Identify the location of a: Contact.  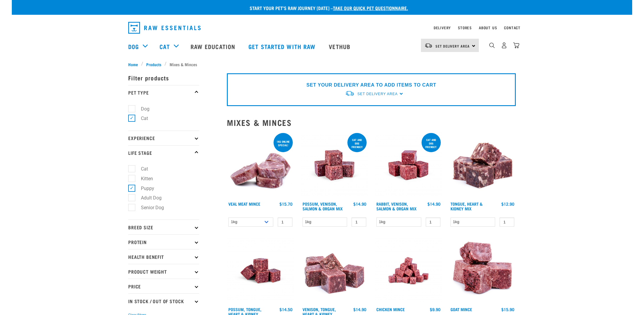
(512, 27).